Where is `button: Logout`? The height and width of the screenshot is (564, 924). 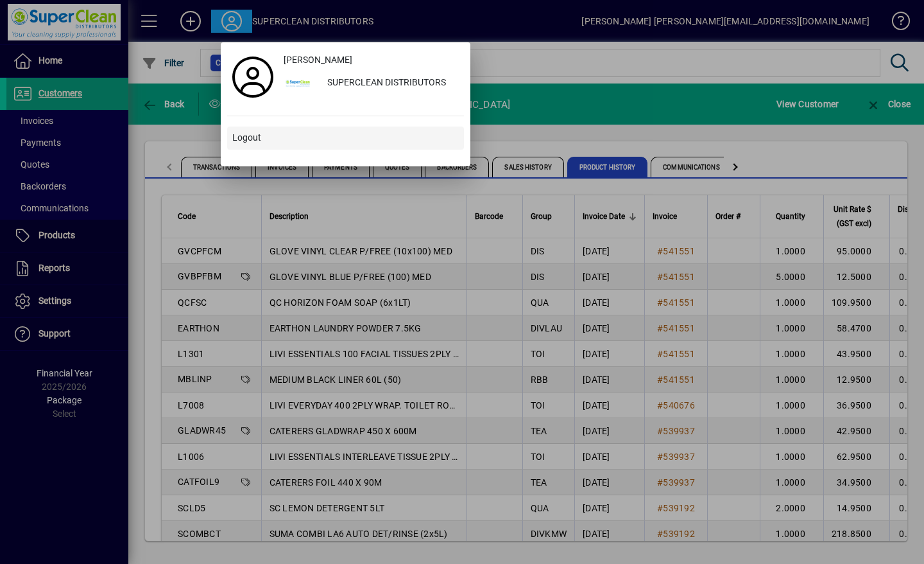
button: Logout is located at coordinates (345, 138).